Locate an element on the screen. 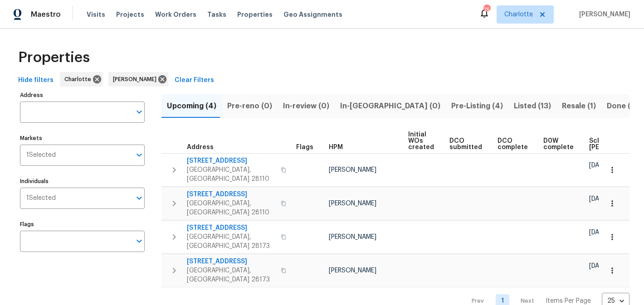 This screenshot has height=305, width=644. span: Work Orders is located at coordinates (176, 15).